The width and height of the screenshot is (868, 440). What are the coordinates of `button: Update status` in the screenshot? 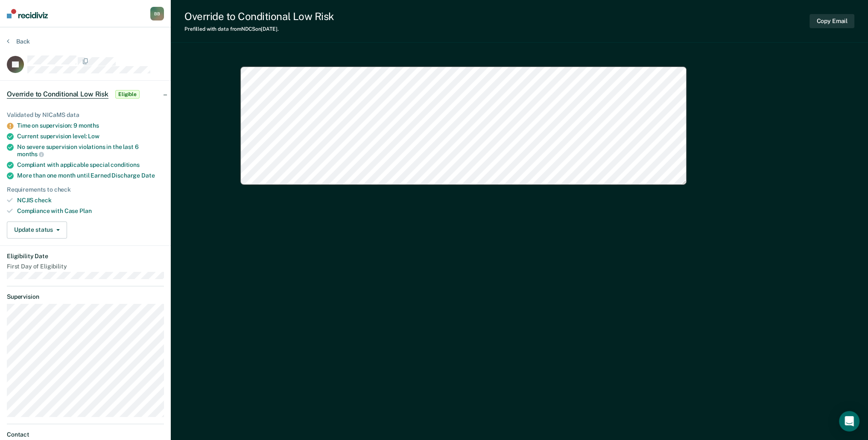 It's located at (37, 230).